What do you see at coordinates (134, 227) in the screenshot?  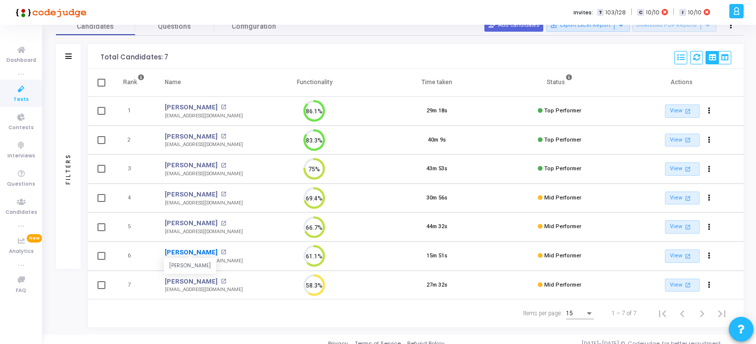 I see `td: 5` at bounding box center [134, 227].